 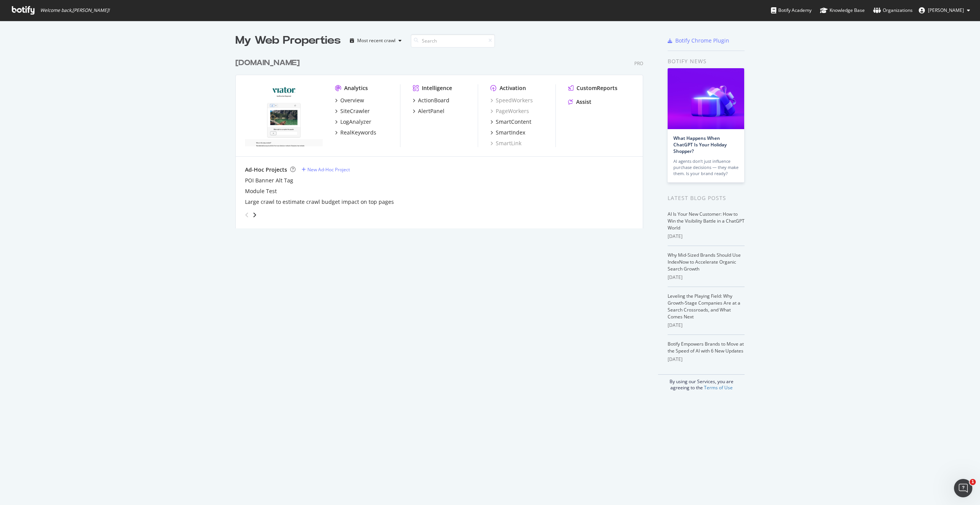 What do you see at coordinates (506, 143) in the screenshot?
I see `a: SmartLink` at bounding box center [506, 143].